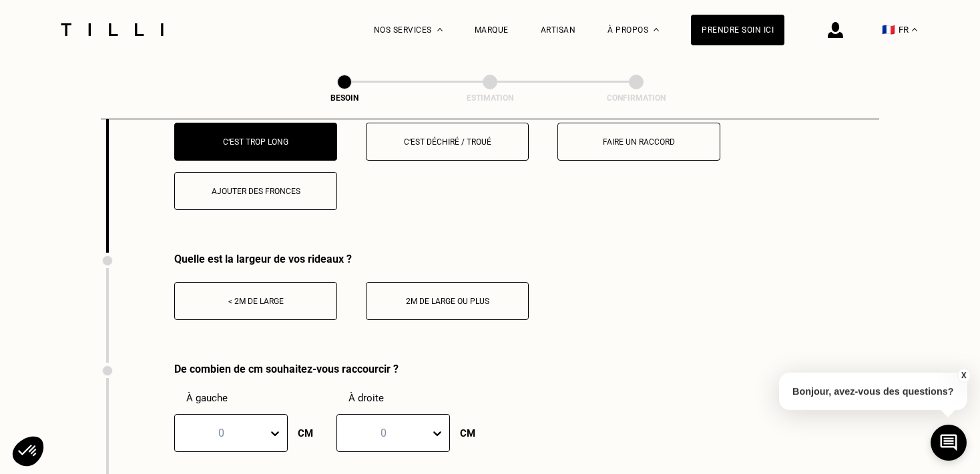  What do you see at coordinates (492, 30) in the screenshot?
I see `div: Marque` at bounding box center [492, 30].